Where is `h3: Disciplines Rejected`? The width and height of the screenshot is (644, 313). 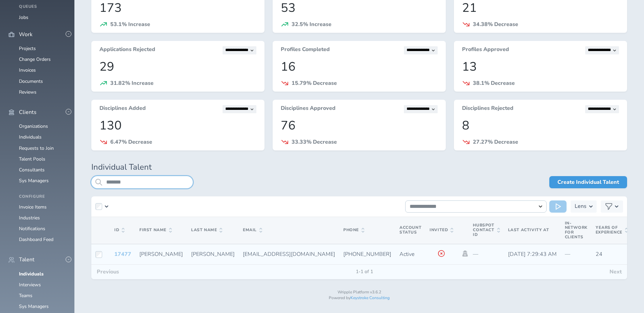
h3: Disciplines Rejected is located at coordinates (487, 109).